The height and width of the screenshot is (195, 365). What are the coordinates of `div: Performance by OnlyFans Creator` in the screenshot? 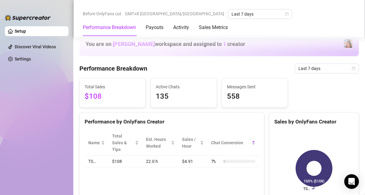 It's located at (171, 121).